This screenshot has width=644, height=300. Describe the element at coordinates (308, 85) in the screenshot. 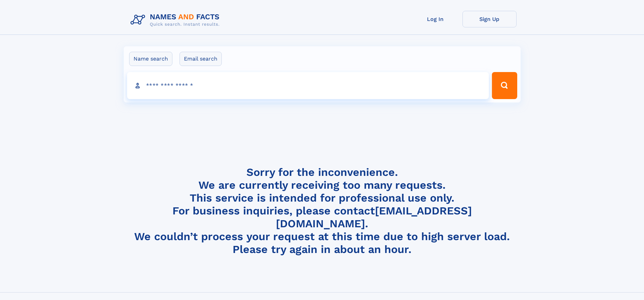

I see `input: search input` at that location.